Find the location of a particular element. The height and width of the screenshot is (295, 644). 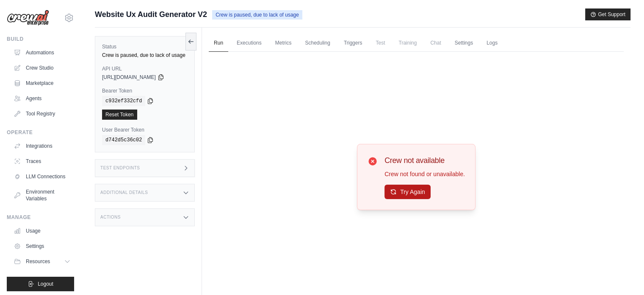

h3: Additional Details is located at coordinates (124, 193).